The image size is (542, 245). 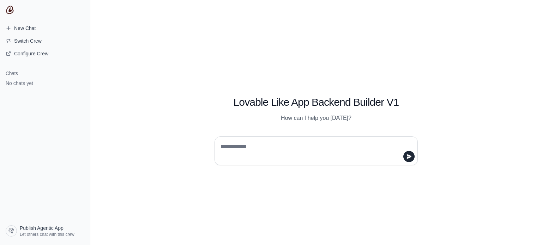 I want to click on a: Configure Crew, so click(x=45, y=54).